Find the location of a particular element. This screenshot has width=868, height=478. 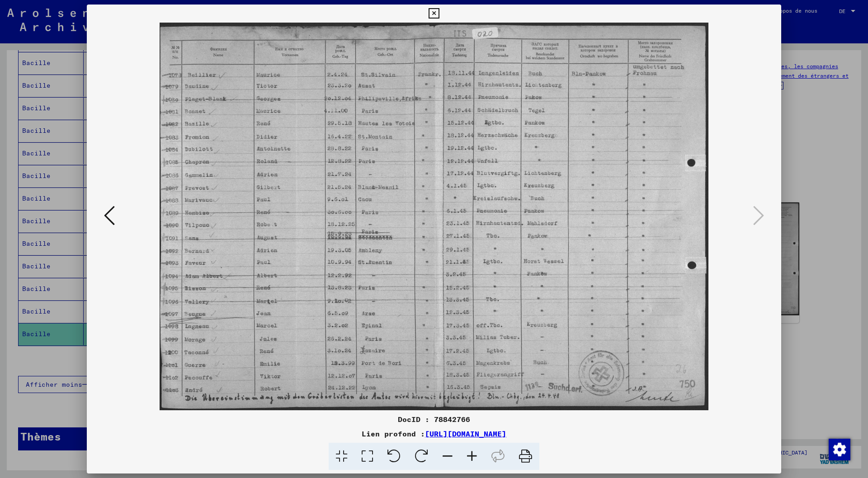

img: 002.jpg is located at coordinates (434, 217).